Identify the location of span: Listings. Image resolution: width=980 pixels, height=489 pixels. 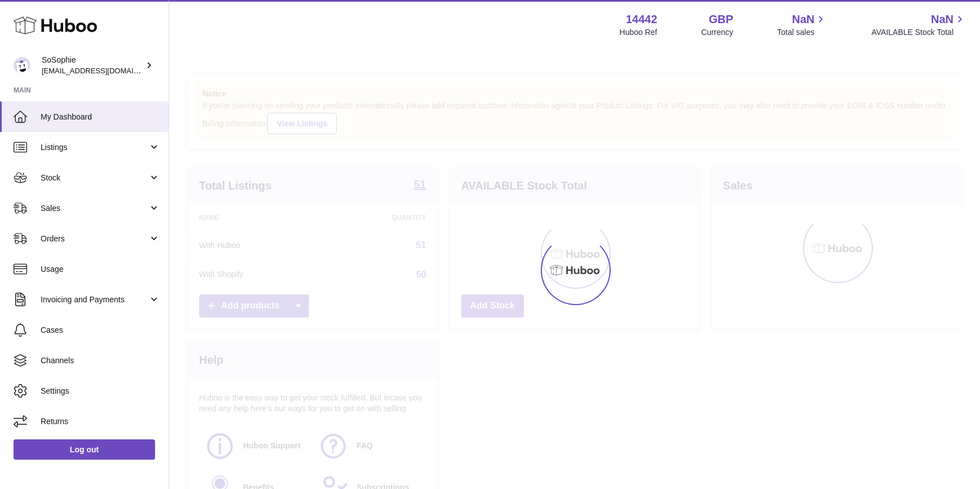
(94, 147).